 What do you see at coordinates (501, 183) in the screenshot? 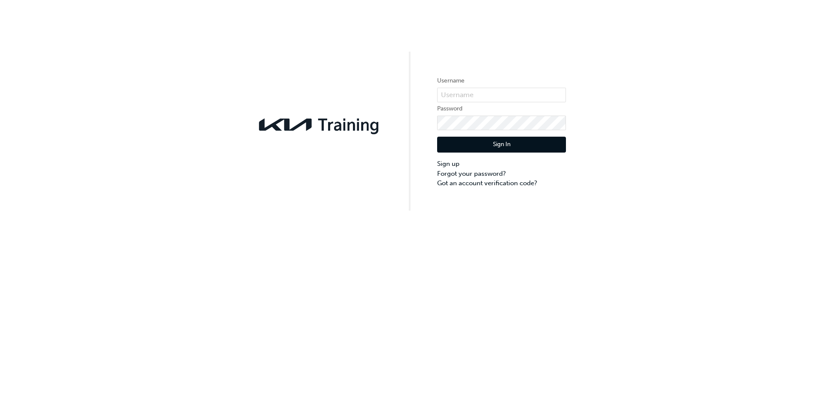
I see `a: Got an account verification code?` at bounding box center [501, 183].